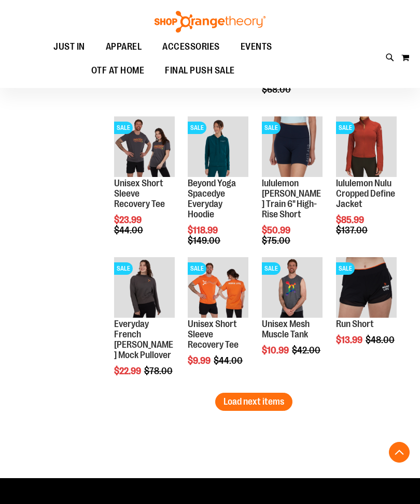  Describe the element at coordinates (203, 230) in the screenshot. I see `span: $118.99` at that location.